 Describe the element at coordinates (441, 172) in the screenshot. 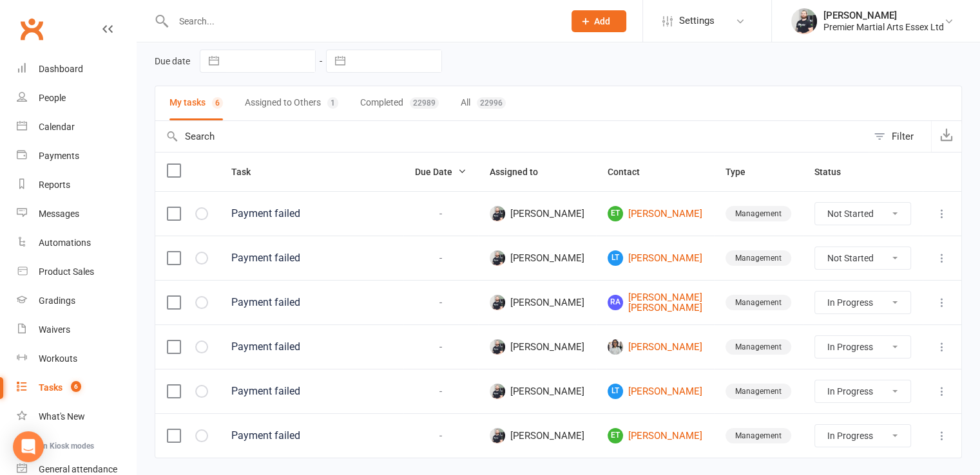

I see `button: Due Date` at that location.